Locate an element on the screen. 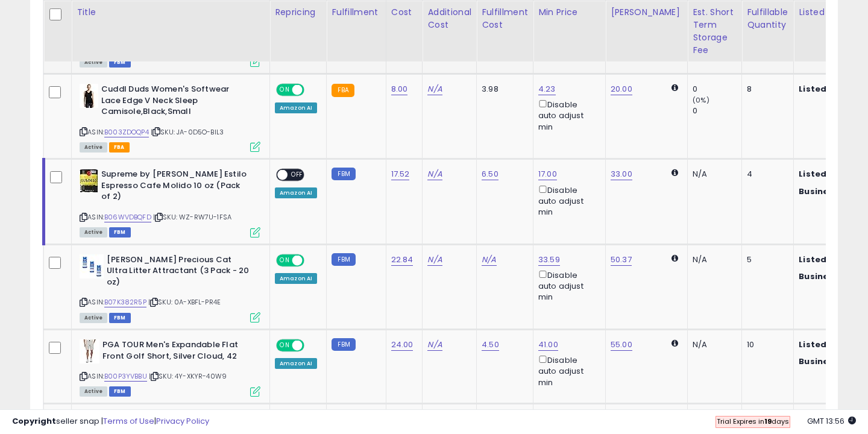  span: FBA is located at coordinates (120, 147).